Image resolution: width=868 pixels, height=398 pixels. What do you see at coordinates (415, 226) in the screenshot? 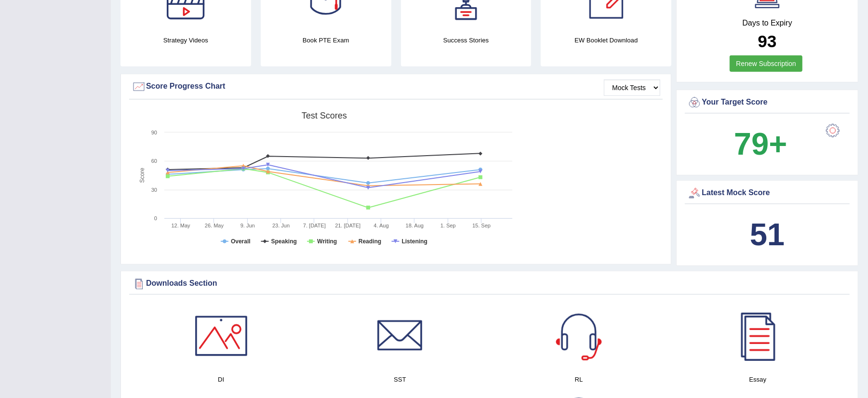
I see `tspan: 18. Aug` at bounding box center [415, 226].